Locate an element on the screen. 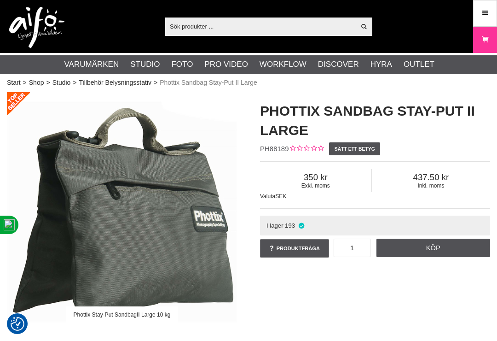 This screenshot has width=497, height=341. i: I lager is located at coordinates (301, 225).